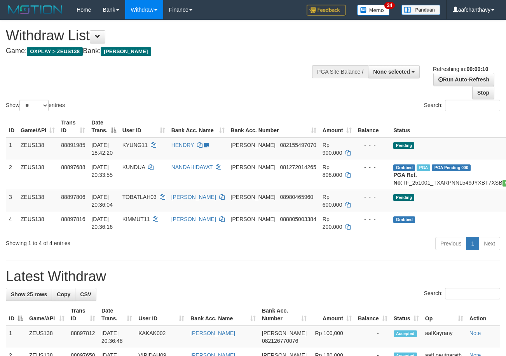  What do you see at coordinates (483, 93) in the screenshot?
I see `a: Stop` at bounding box center [483, 93].